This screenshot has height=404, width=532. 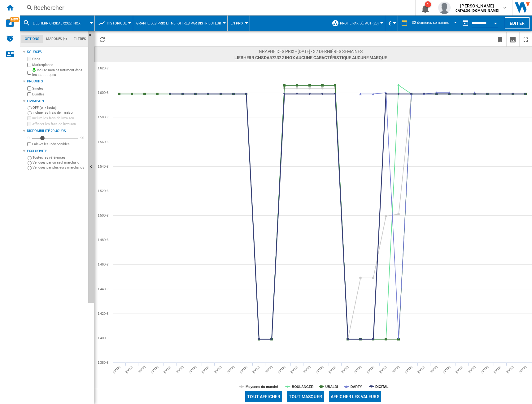 What do you see at coordinates (56, 81) in the screenshot?
I see `div: Produits` at bounding box center [56, 81].